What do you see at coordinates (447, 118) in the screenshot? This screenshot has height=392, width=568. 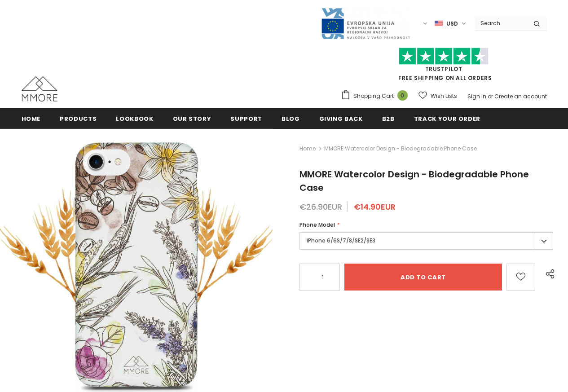 I see `a: Track your order` at bounding box center [447, 118].